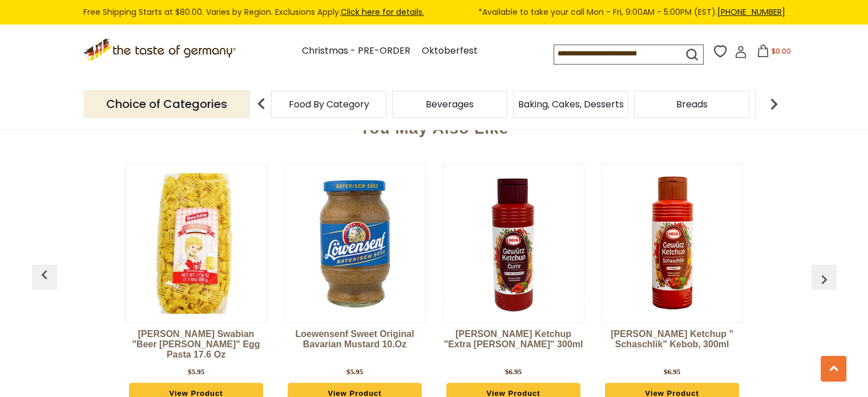  I want to click on div: Free Shipping Starts at $80.00. Varies by Region. Exclusions Apply., so click(434, 12).